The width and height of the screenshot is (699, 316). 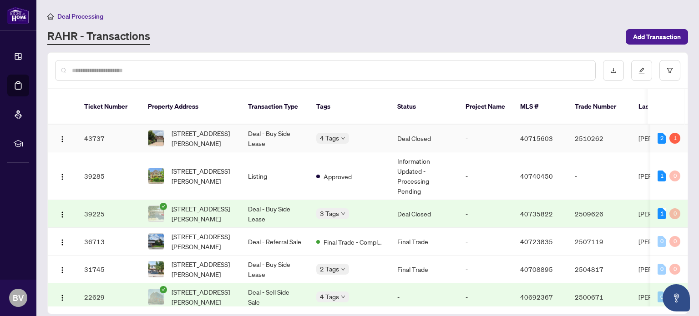 What do you see at coordinates (109, 214) in the screenshot?
I see `td: 39225` at bounding box center [109, 214].